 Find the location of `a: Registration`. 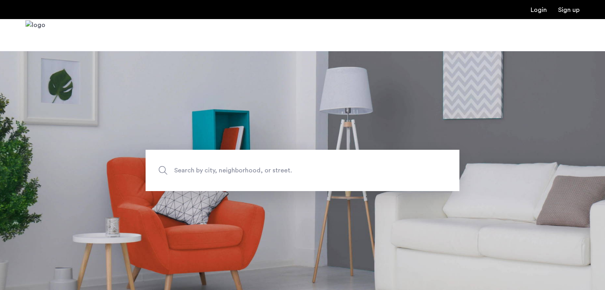

a: Registration is located at coordinates (569, 10).